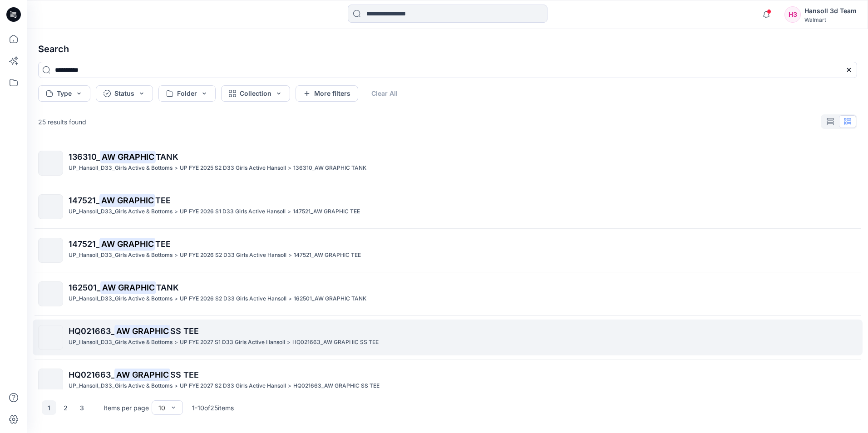 The width and height of the screenshot is (868, 433). I want to click on button: 1, so click(49, 408).